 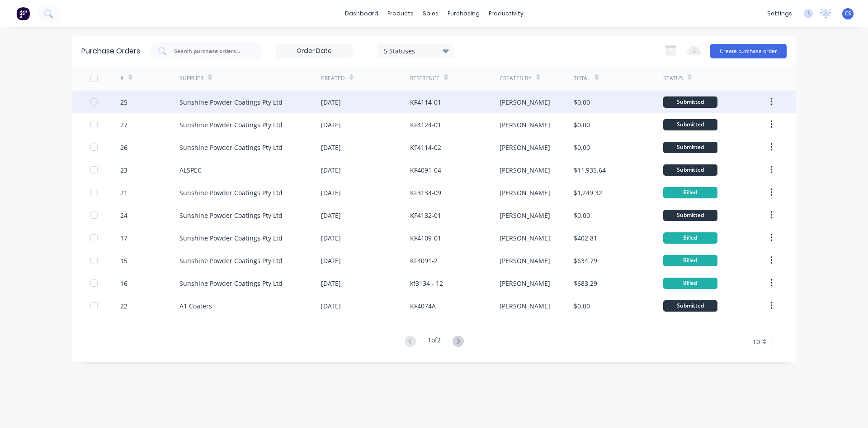 What do you see at coordinates (124, 147) in the screenshot?
I see `div: 26` at bounding box center [124, 147].